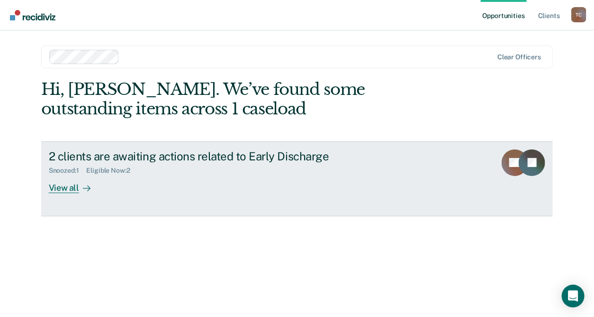  Describe the element at coordinates (579, 15) in the screenshot. I see `div: T C` at that location.